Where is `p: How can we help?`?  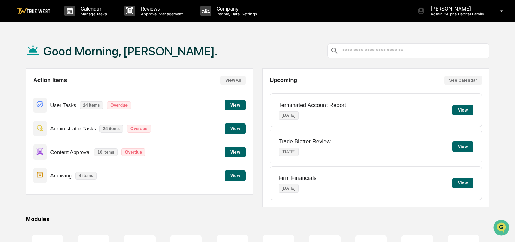 p: How can we help? is located at coordinates (67, 20).